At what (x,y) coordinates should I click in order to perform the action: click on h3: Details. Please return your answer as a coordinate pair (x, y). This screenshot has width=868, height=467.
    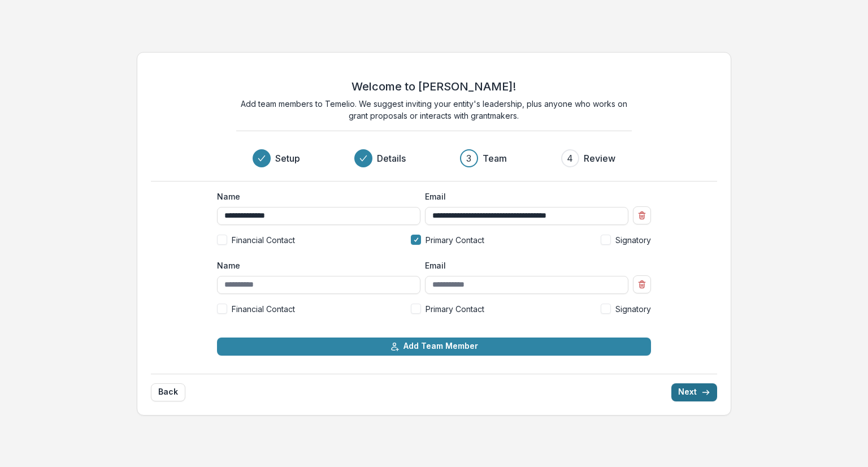
    Looking at the image, I should click on (391, 158).